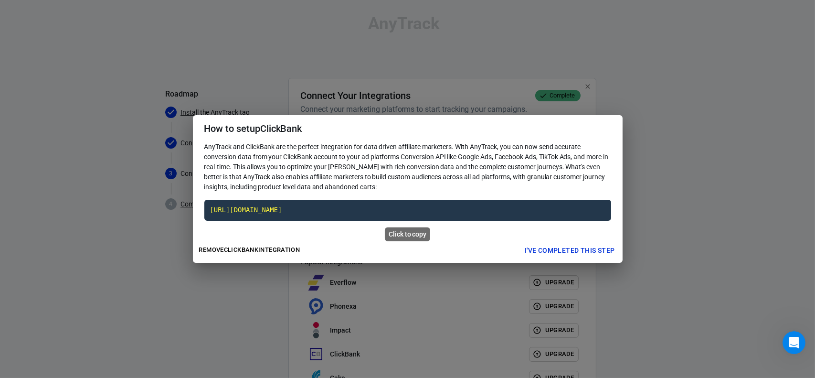  I want to click on button: RemoveClickBankintegration, so click(250, 250).